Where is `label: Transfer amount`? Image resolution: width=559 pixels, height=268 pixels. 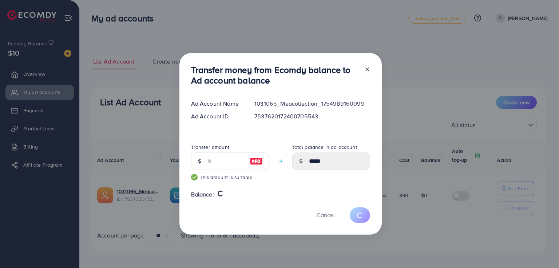 label: Transfer amount is located at coordinates (210, 147).